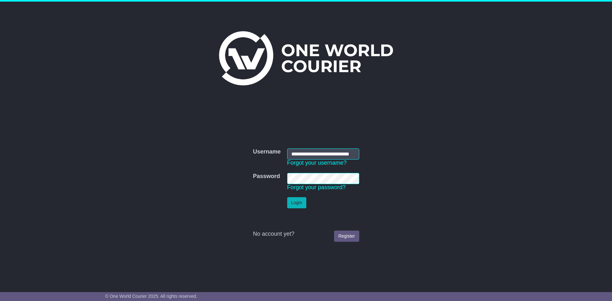  I want to click on img: One World, so click(306, 58).